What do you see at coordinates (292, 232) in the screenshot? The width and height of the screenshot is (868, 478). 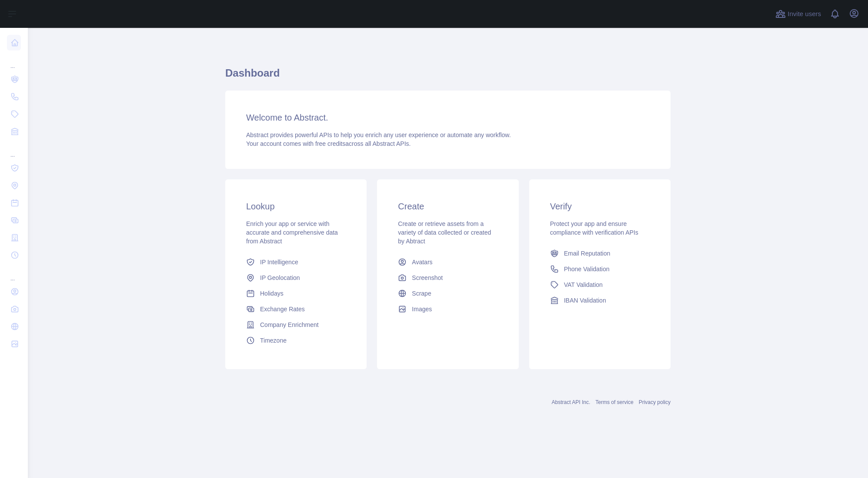 I see `span: Enrich your app or service with accurate and comprehensive data from Abstract` at bounding box center [292, 232].